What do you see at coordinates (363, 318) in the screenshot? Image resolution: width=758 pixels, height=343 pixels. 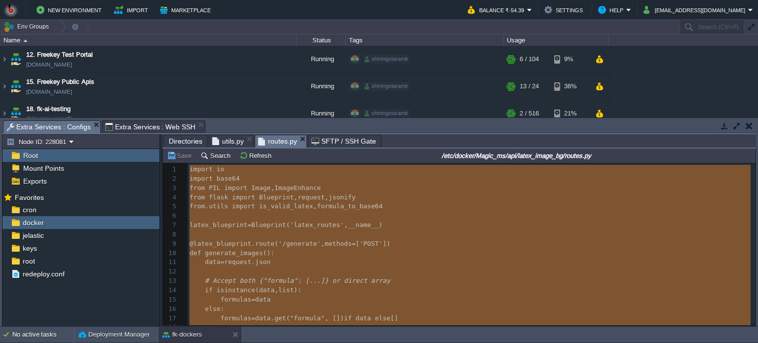 I see `span: data` at bounding box center [363, 318].